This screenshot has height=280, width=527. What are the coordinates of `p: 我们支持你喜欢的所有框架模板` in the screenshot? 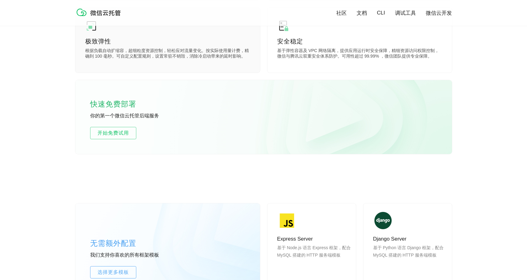 It's located at (136, 255).